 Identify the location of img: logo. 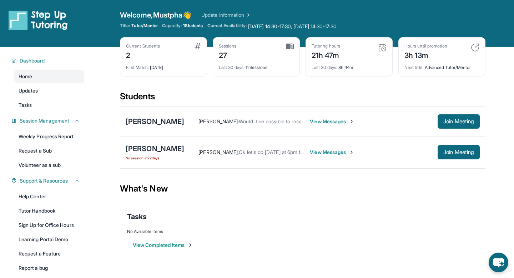
(38, 20).